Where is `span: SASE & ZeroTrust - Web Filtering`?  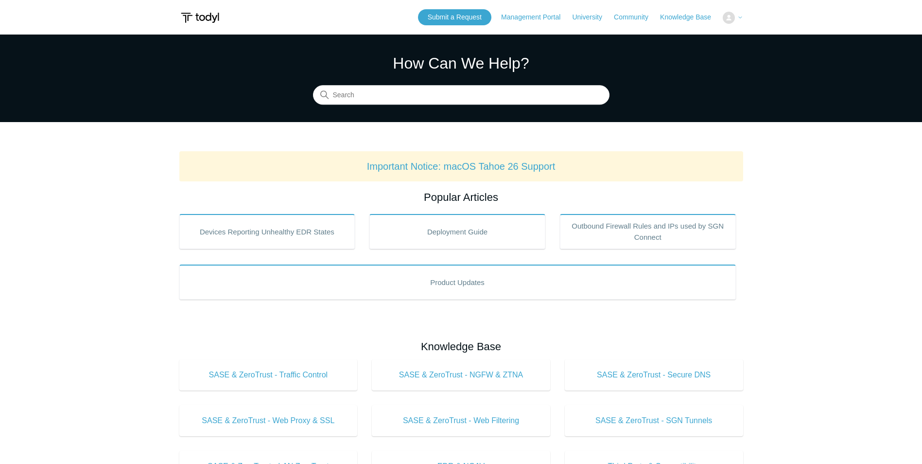
span: SASE & ZeroTrust - Web Filtering is located at coordinates (461, 420).